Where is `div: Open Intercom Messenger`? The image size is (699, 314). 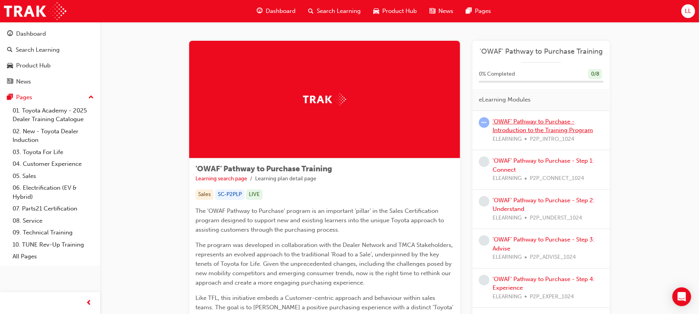
div: Open Intercom Messenger is located at coordinates (682, 297).